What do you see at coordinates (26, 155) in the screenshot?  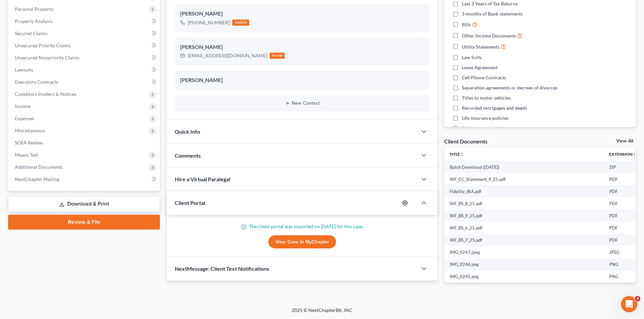 I see `span: Means Test` at bounding box center [26, 155].